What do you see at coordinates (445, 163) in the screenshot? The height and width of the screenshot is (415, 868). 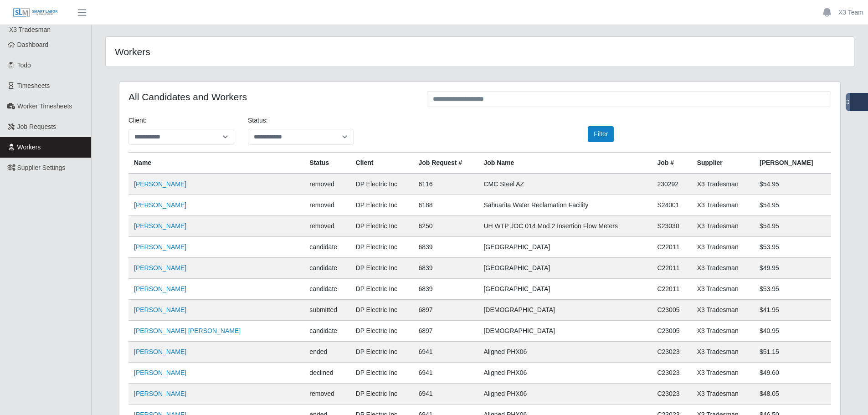 I see `th: Job Request #` at bounding box center [445, 163].